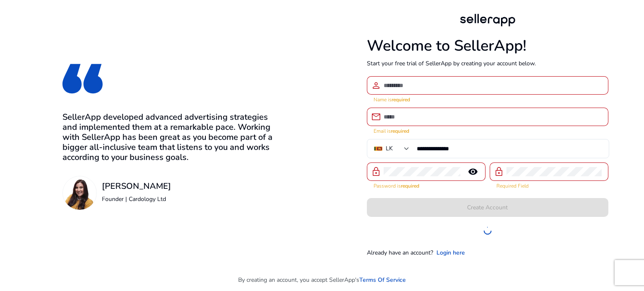 The width and height of the screenshot is (644, 291). What do you see at coordinates (426, 185) in the screenshot?
I see `mat-error: Password is` at bounding box center [426, 185].